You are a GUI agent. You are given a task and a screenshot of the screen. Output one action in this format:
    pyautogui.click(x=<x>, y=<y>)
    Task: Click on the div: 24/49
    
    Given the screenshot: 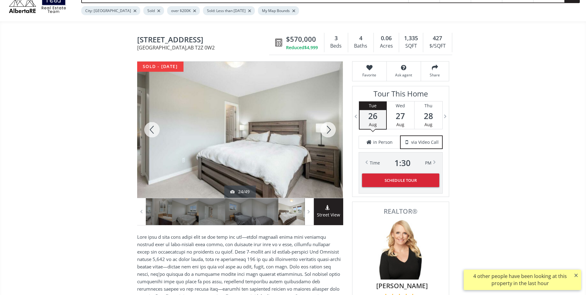 What is the action you would take?
    pyautogui.click(x=240, y=192)
    